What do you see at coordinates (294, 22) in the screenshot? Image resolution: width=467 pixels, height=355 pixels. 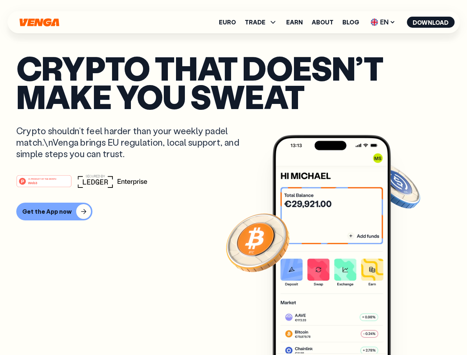 I see `a: Earn` at bounding box center [294, 22].